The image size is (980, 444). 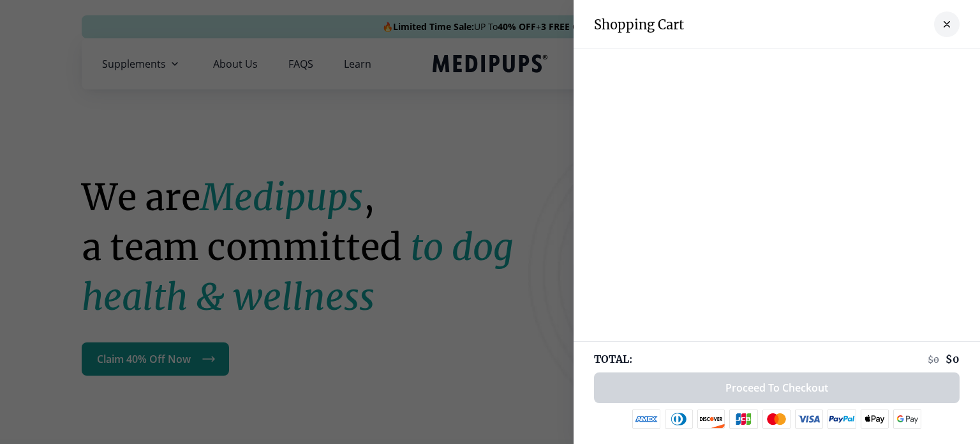 I want to click on h3: Shopping Cart, so click(x=639, y=24).